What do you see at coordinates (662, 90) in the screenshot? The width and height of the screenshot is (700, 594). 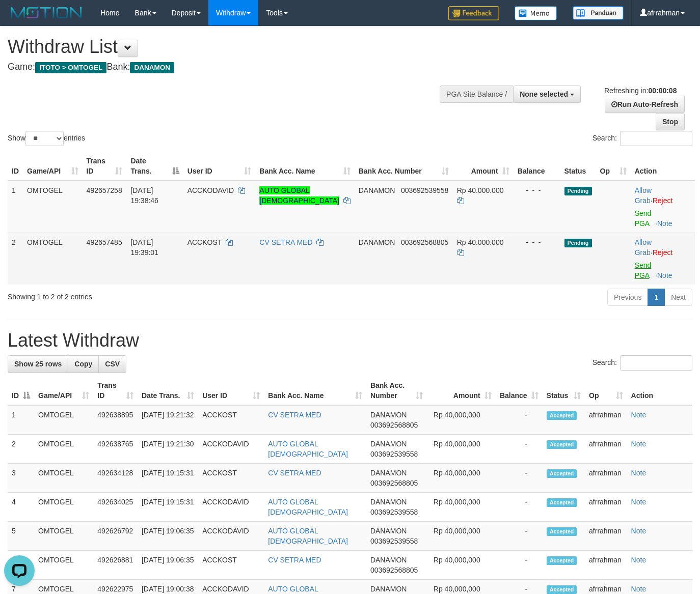 I see `strong: 00:00:08` at bounding box center [662, 90].